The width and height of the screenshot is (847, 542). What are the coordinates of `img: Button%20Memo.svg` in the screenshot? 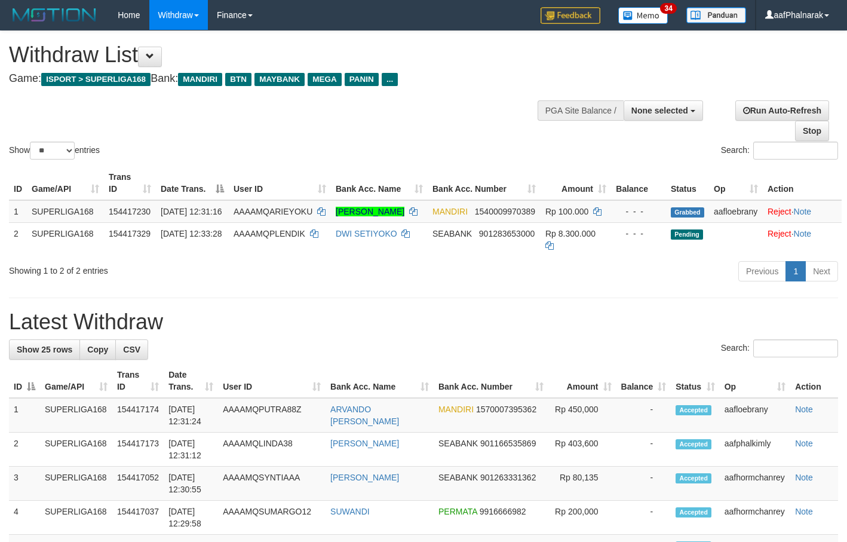 It's located at (643, 16).